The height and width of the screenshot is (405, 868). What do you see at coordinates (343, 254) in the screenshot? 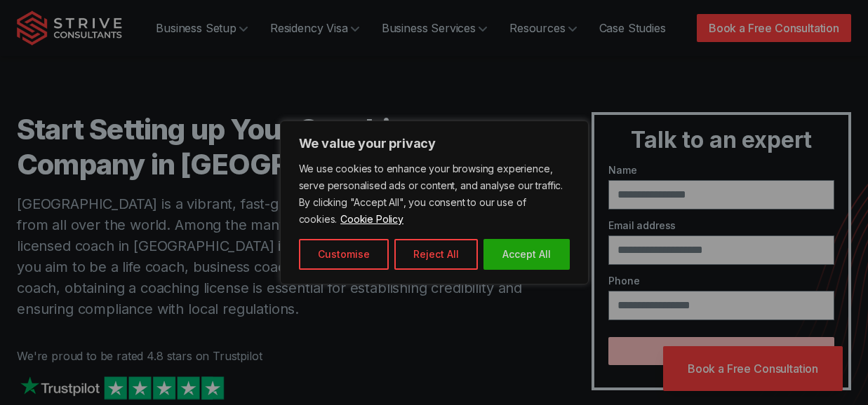
I see `button: Customise` at bounding box center [343, 254].